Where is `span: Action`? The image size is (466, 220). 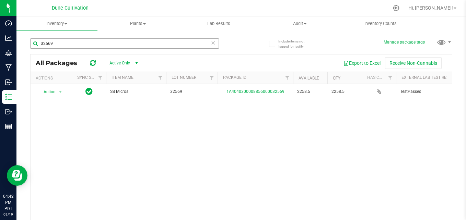
span: Action is located at coordinates (47, 92).